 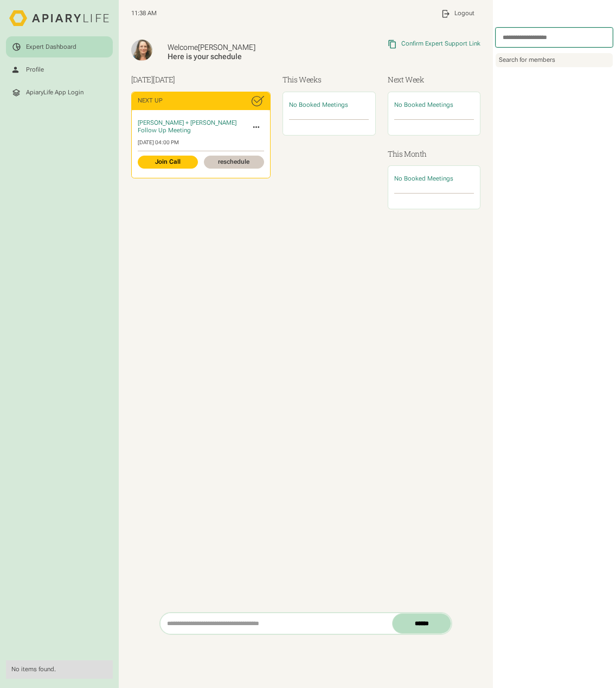 I want to click on div: Here is your schedule, so click(x=245, y=57).